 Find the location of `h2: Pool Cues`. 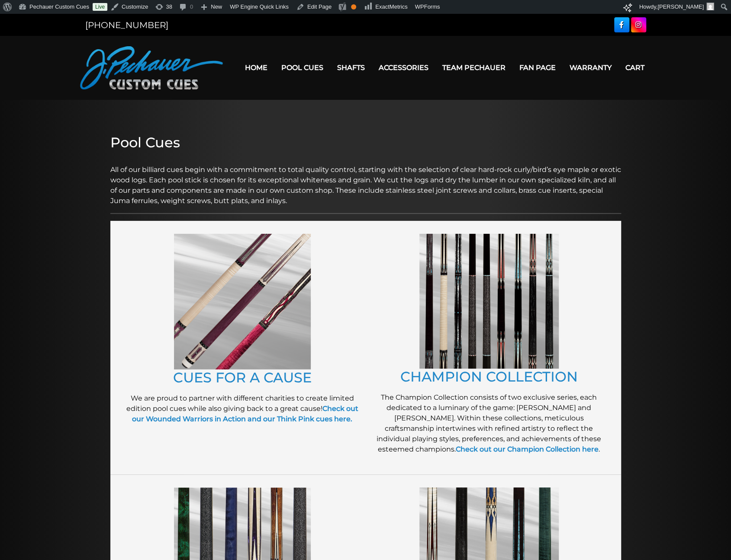

h2: Pool Cues is located at coordinates (366, 143).